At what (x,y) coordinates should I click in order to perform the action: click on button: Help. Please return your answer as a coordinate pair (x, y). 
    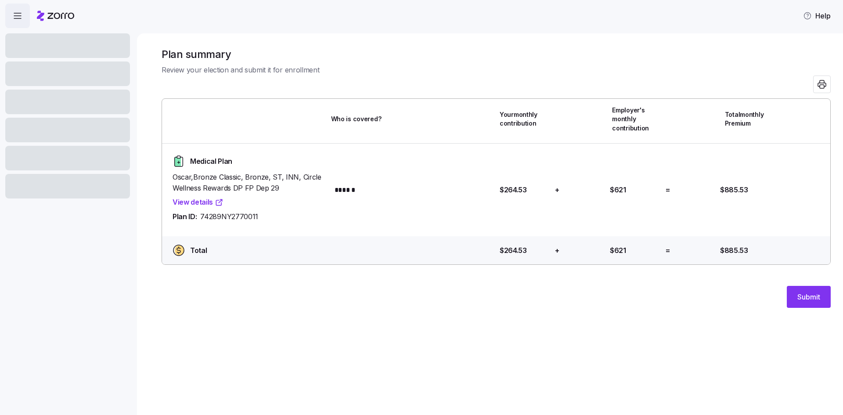
    Looking at the image, I should click on (816, 16).